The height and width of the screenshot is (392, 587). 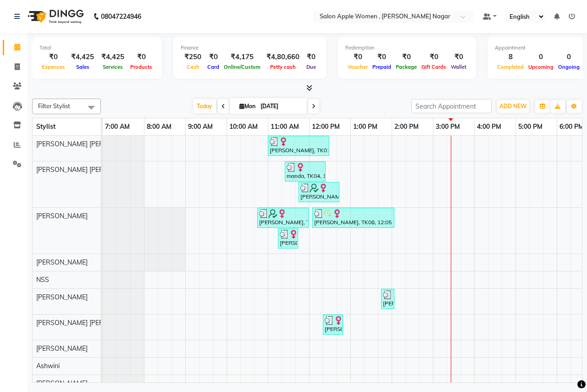 What do you see at coordinates (285, 127) in the screenshot?
I see `a: 11:00 AM` at bounding box center [285, 127].